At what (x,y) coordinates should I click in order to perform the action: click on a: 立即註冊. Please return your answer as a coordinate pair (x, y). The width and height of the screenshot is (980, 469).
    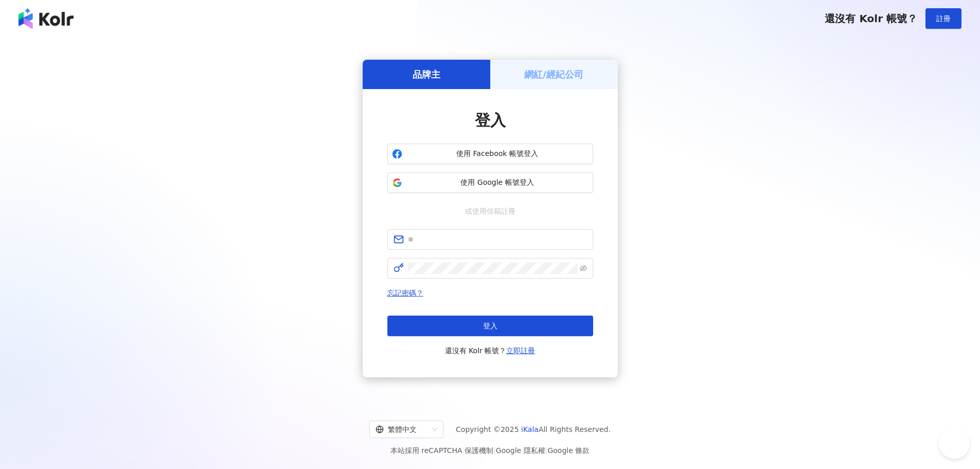
    Looking at the image, I should click on (520, 350).